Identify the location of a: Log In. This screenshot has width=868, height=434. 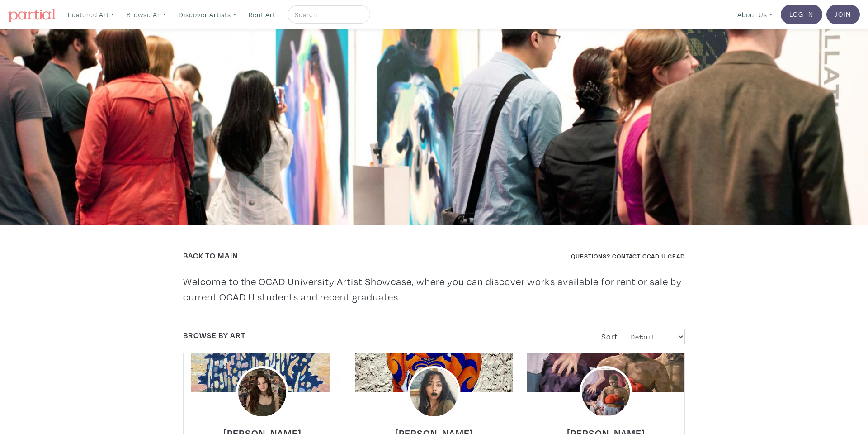
(801, 15).